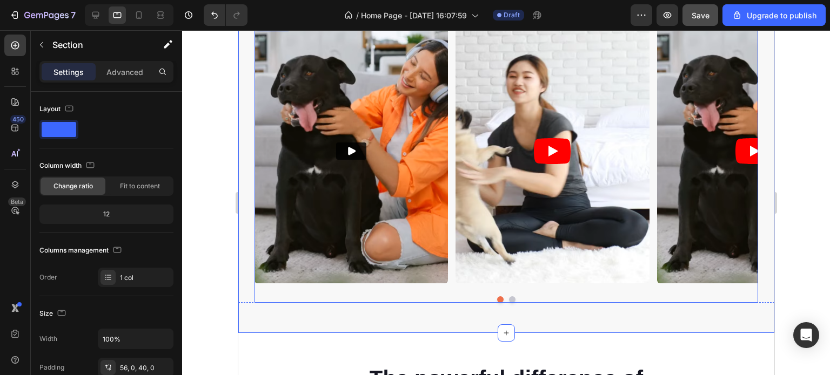 The image size is (830, 375). What do you see at coordinates (48, 339) in the screenshot?
I see `div: Width` at bounding box center [48, 339].